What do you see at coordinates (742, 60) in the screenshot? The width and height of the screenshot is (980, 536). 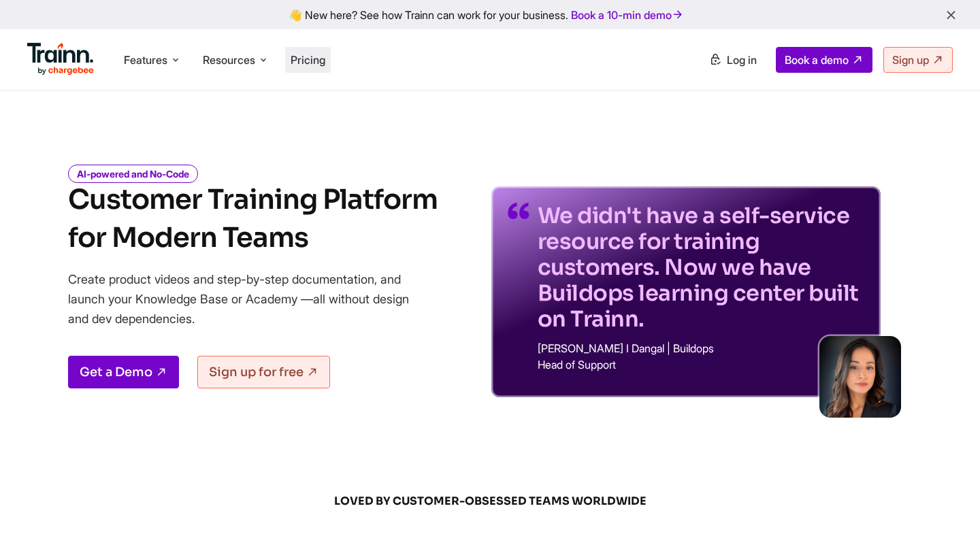 I see `span: Log in` at bounding box center [742, 60].